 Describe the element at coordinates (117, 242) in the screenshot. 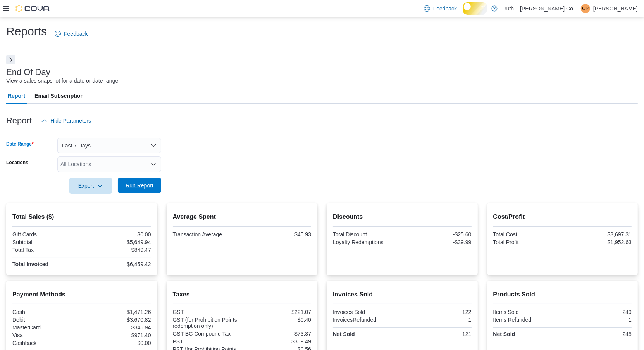

I see `div: $5,649.94` at that location.